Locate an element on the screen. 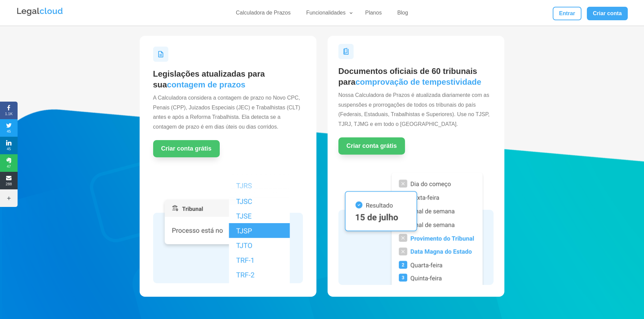  img: Ícone Legislações is located at coordinates (160, 54).